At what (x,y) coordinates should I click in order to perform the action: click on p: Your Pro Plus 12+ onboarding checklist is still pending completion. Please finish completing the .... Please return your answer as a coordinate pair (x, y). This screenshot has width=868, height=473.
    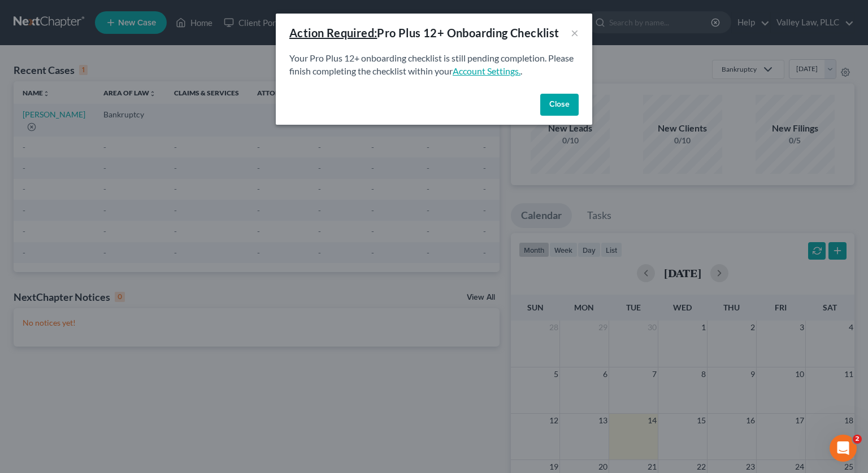
    Looking at the image, I should click on (434, 65).